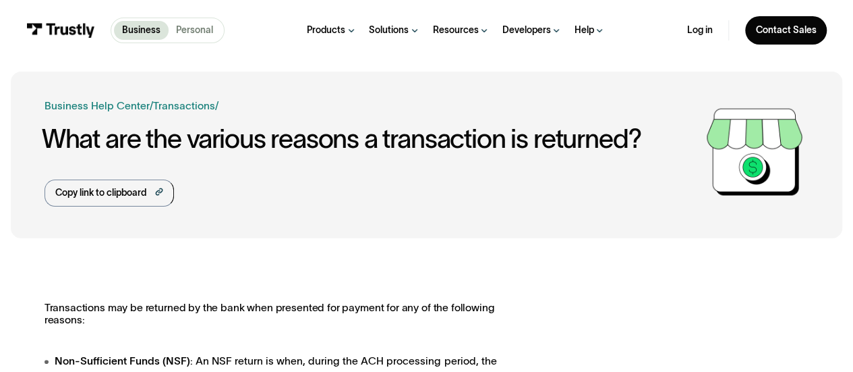  I want to click on div: Copy link to clipboard, so click(101, 193).